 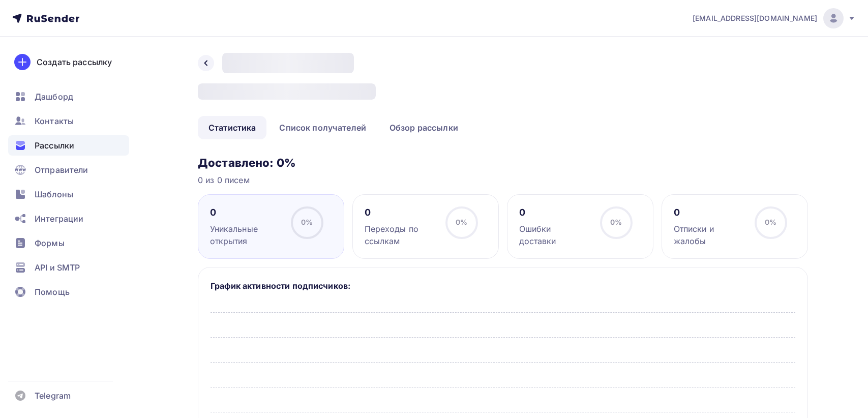 What do you see at coordinates (57, 268) in the screenshot?
I see `span: API и SMTP` at bounding box center [57, 268].